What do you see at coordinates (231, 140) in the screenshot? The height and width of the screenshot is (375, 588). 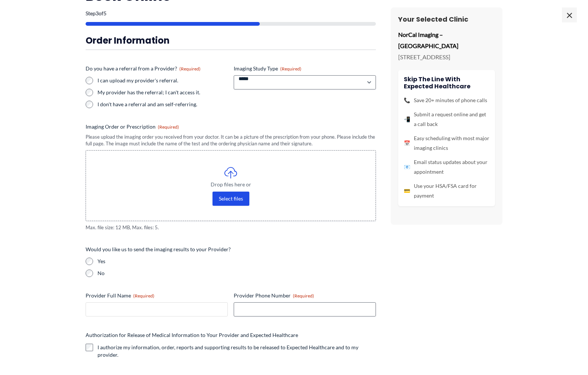 I see `div: Please upload the imaging order you received from your doctor. It can be a picture of the prescri...` at bounding box center [231, 140].